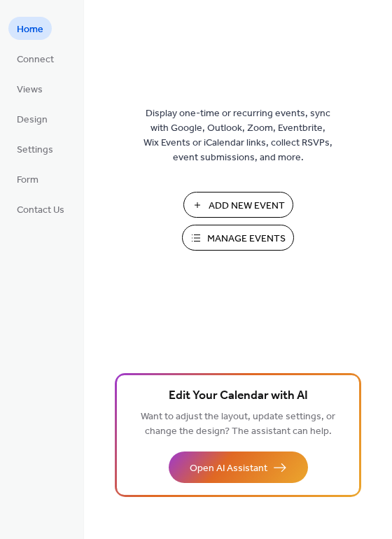 Image resolution: width=392 pixels, height=539 pixels. I want to click on span: Want to adjust the layout, update settings, or change the design? The assistant can help., so click(238, 424).